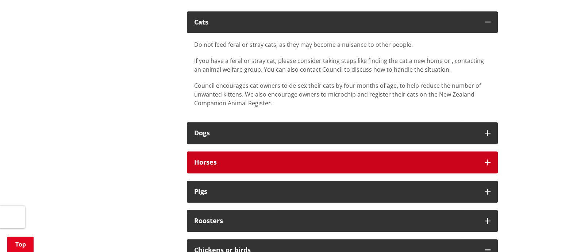 This screenshot has width=577, height=252. I want to click on div: Roosters, so click(336, 221).